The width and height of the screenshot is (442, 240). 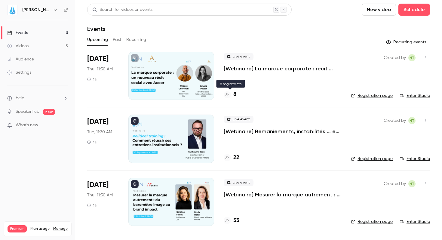 I want to click on div: Sep 25 Thu, 11:30 AM (Europe/Paris), so click(x=103, y=76).